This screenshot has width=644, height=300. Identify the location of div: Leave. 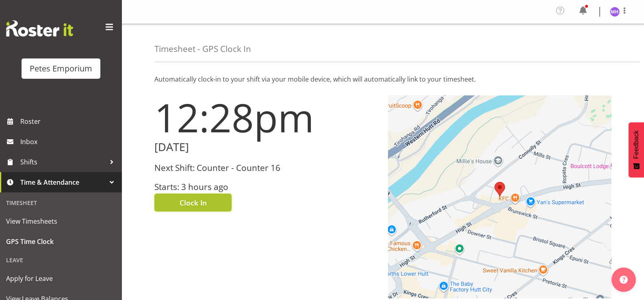
(61, 260).